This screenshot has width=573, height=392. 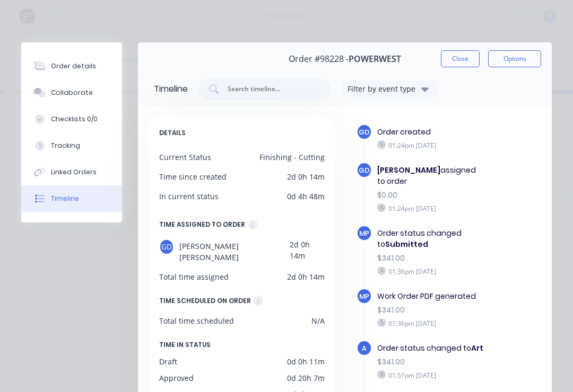 I want to click on button: Collaborate, so click(x=72, y=93).